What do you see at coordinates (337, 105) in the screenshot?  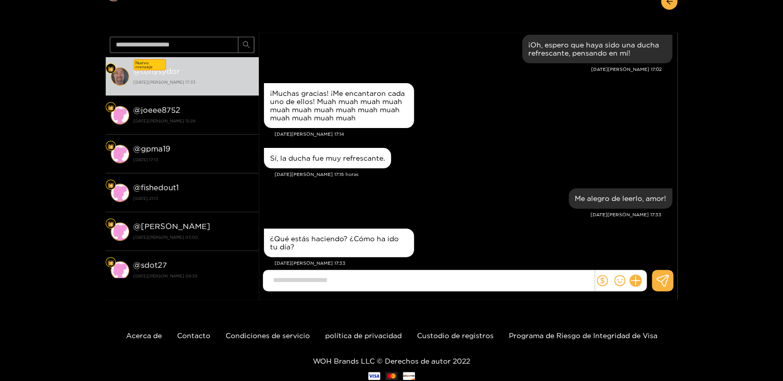 I see `font: ¡Muchas gracias! ¡Me encantaron cada uno de ellos! Muah muah muah muah muah muah muah muah muah m...` at bounding box center [337, 105].